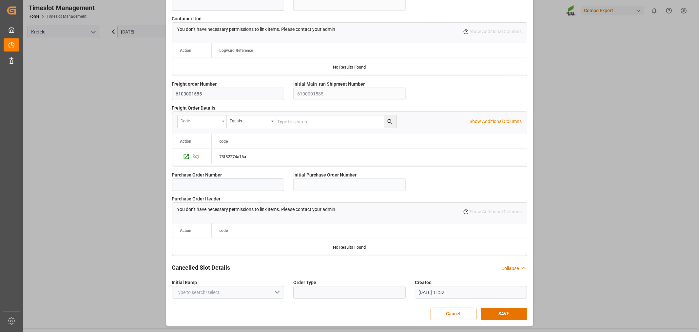  I want to click on div: code, so click(200, 120).